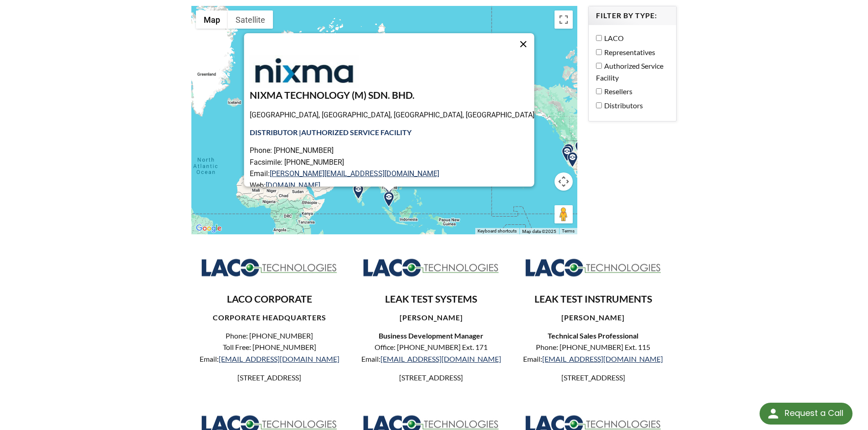 This screenshot has height=430, width=868. I want to click on strong: AUTHORIZED SERVICE FACILITY, so click(356, 132).